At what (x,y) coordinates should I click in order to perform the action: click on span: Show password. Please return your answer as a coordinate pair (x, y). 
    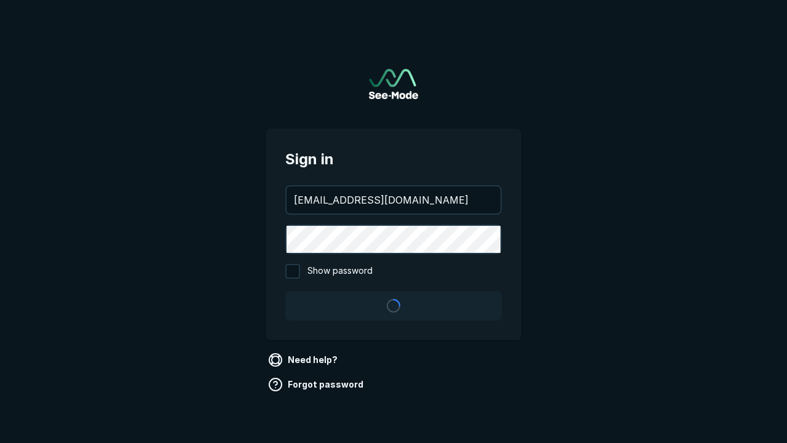
    Looking at the image, I should click on (340, 271).